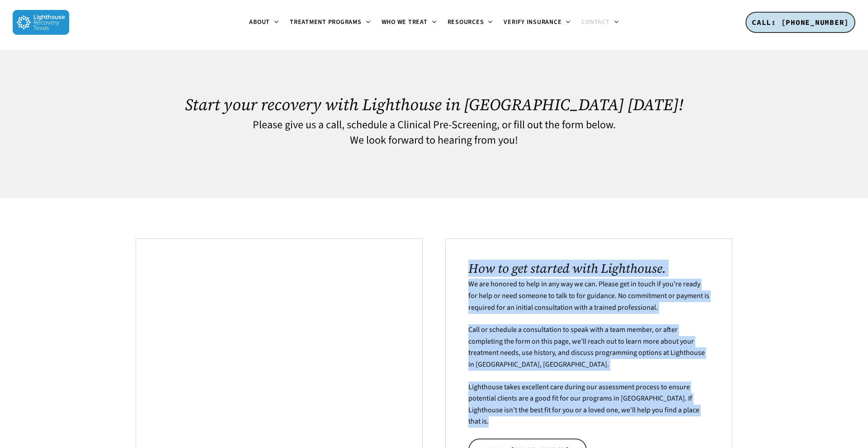 The width and height of the screenshot is (868, 448). I want to click on p: Call or schedule a consultation to speak with a team member, or after completing the form on this..., so click(589, 353).